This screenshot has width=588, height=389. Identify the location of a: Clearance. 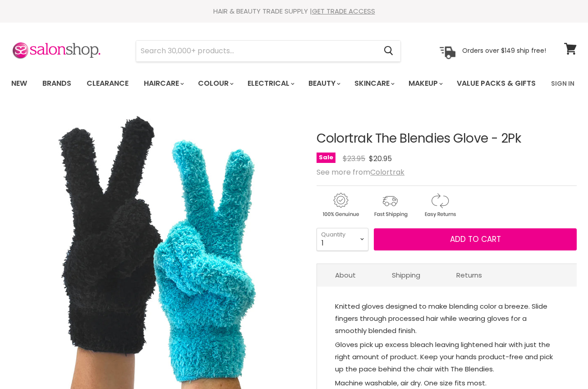
(107, 84).